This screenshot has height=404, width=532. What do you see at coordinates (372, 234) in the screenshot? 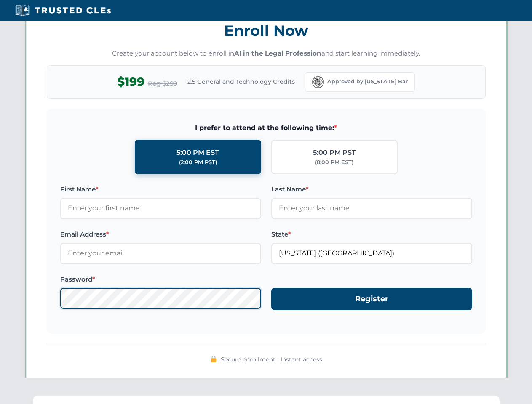
I see `label: State` at bounding box center [372, 234].